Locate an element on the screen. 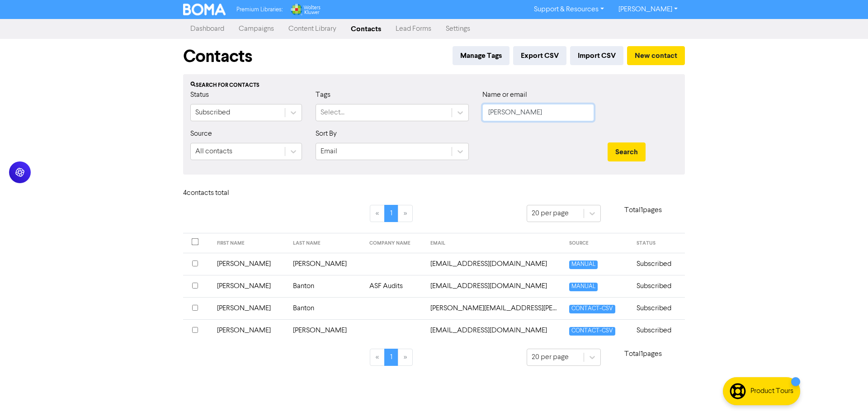 Image resolution: width=868 pixels, height=412 pixels. a: Dashboard is located at coordinates (207, 29).